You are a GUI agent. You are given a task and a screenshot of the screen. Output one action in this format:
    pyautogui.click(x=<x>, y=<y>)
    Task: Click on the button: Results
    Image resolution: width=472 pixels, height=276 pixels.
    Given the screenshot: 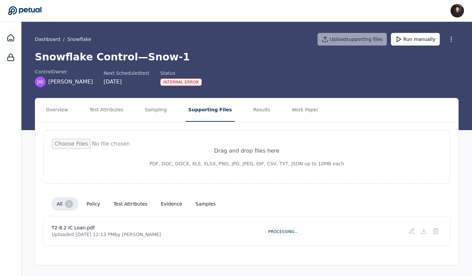 What is the action you would take?
    pyautogui.click(x=262, y=110)
    